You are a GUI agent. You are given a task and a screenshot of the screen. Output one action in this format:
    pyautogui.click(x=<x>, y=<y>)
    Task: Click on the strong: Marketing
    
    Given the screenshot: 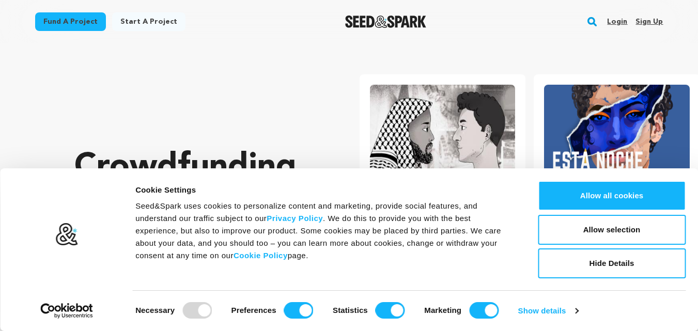 What is the action you would take?
    pyautogui.click(x=443, y=310)
    